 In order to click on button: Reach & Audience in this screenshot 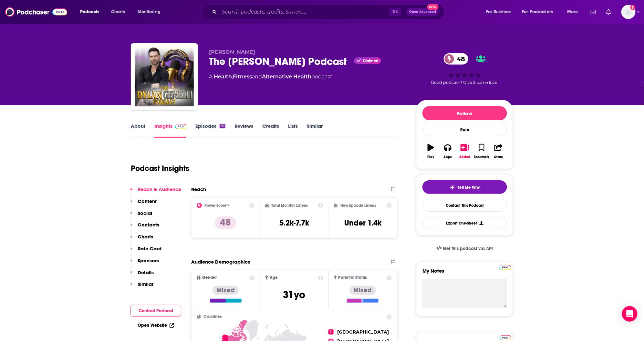, I will do `click(156, 192)`.